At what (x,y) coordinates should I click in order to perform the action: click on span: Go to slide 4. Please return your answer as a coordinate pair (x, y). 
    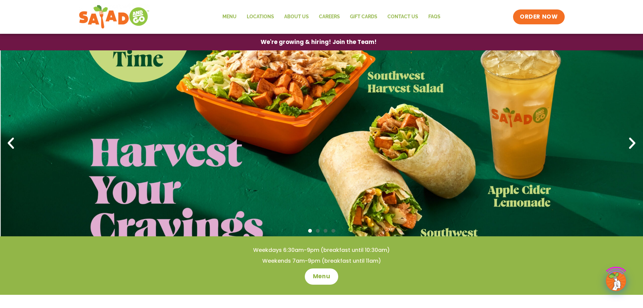
    Looking at the image, I should click on (333, 230).